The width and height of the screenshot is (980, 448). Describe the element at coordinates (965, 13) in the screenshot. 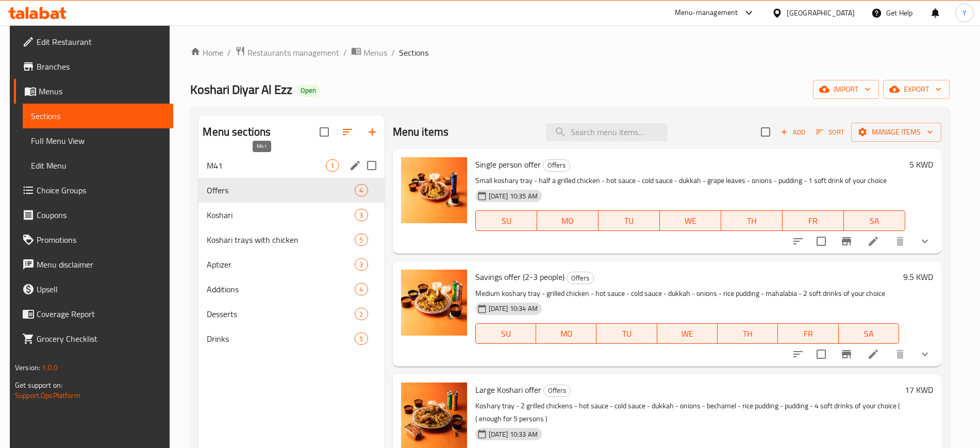

I see `span: Y` at that location.